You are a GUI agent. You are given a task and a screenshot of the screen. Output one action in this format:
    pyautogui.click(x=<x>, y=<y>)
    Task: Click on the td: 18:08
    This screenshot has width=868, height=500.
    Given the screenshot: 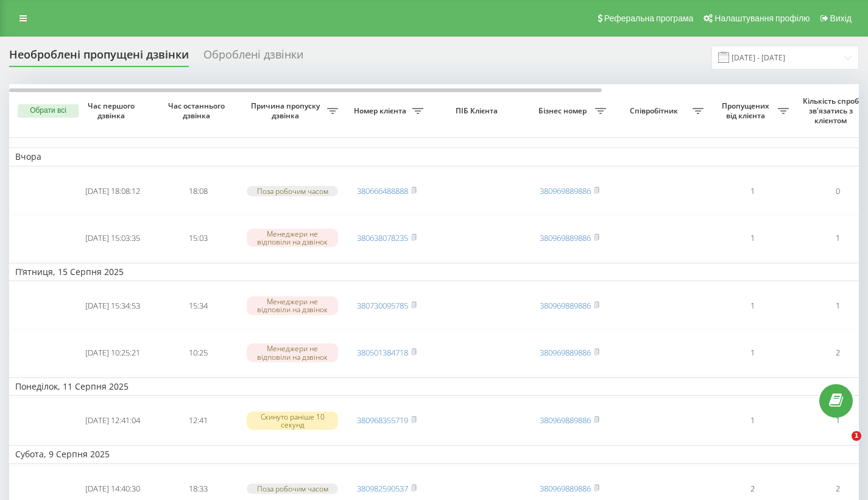 What is the action you would take?
    pyautogui.click(x=198, y=191)
    